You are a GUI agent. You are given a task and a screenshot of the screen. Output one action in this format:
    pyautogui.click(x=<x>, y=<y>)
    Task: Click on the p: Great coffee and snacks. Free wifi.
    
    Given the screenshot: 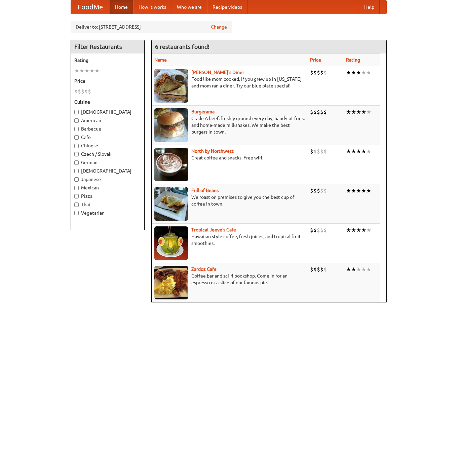 What is the action you would take?
    pyautogui.click(x=229, y=158)
    